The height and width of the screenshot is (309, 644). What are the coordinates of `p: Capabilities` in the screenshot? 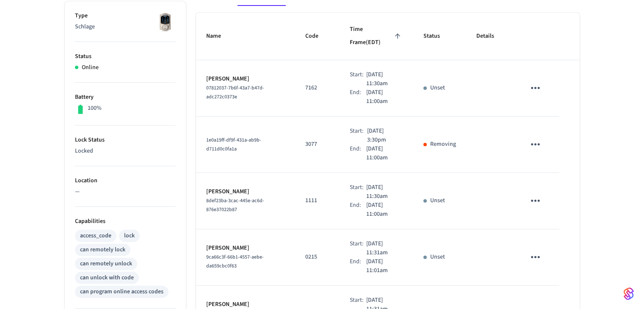 It's located at (125, 221).